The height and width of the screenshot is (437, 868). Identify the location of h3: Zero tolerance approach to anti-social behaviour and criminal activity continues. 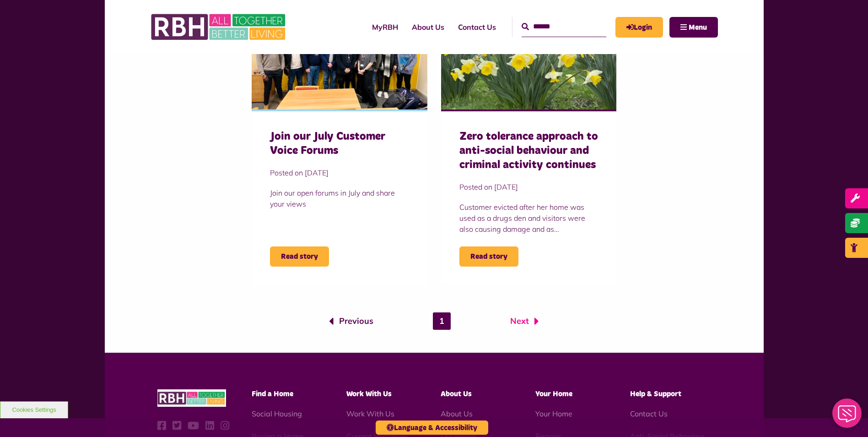
(529, 151).